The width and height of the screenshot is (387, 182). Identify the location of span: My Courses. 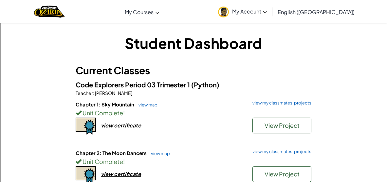
(139, 12).